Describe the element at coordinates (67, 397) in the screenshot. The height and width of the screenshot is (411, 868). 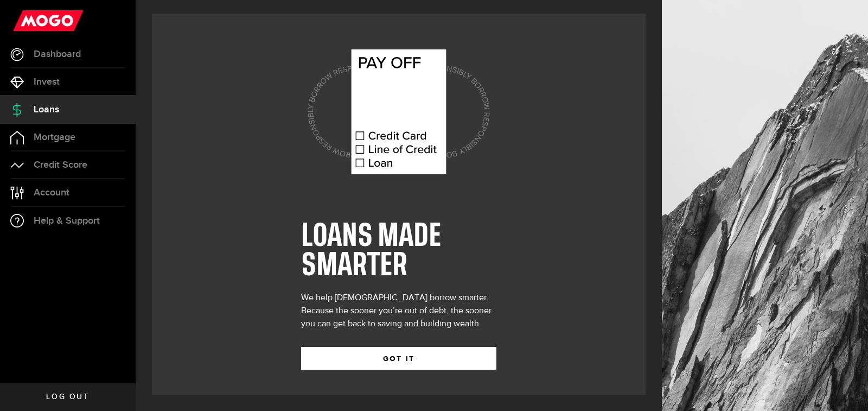
I see `span: Log out` at that location.